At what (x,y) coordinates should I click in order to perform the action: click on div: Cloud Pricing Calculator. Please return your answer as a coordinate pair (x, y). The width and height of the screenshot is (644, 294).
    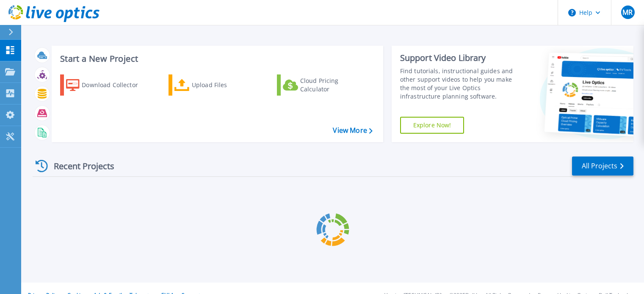
    Looking at the image, I should click on (334, 85).